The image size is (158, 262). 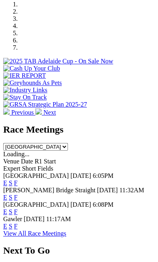 What do you see at coordinates (34, 233) in the screenshot?
I see `a: View All Race Meetings` at bounding box center [34, 233].